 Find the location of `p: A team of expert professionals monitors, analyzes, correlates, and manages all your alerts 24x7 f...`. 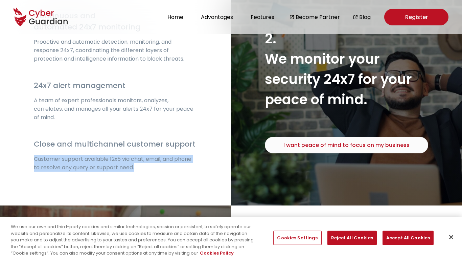

p: A team of expert professionals monitors, analyzes, correlates, and manages all your alerts 24x7 f... is located at coordinates (115, 109).